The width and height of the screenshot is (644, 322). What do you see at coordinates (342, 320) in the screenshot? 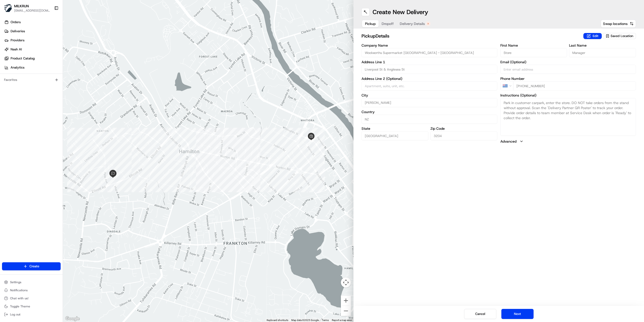
I see `a: Report a map error` at bounding box center [342, 320].